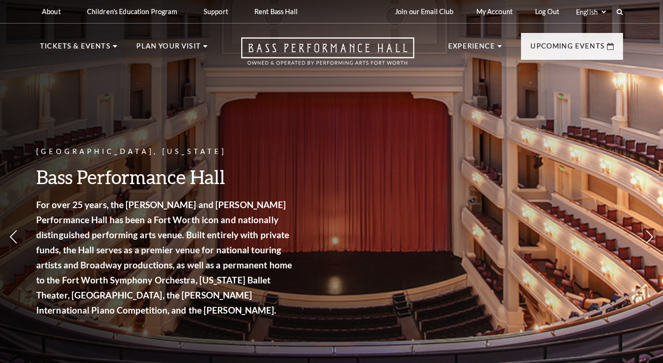 This screenshot has height=363, width=663. I want to click on p: Experience, so click(472, 49).